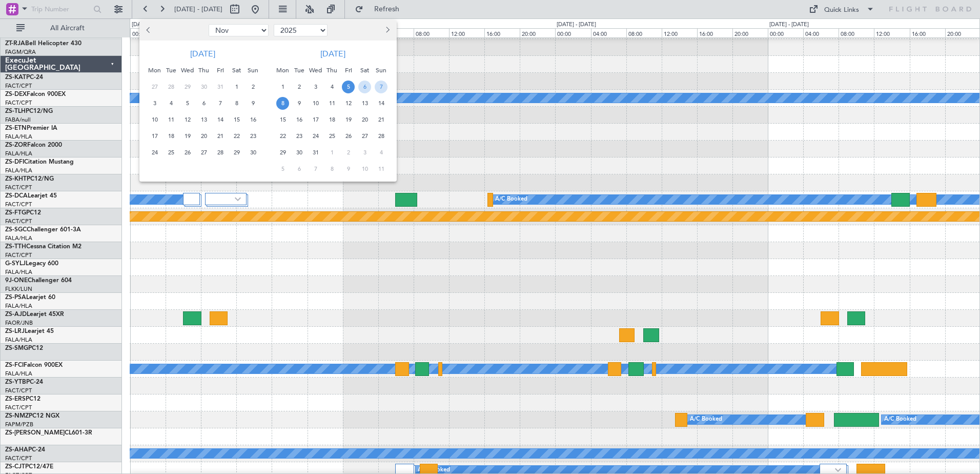 Image resolution: width=980 pixels, height=474 pixels. Describe the element at coordinates (253, 153) in the screenshot. I see `div: 30-11-2025` at that location.